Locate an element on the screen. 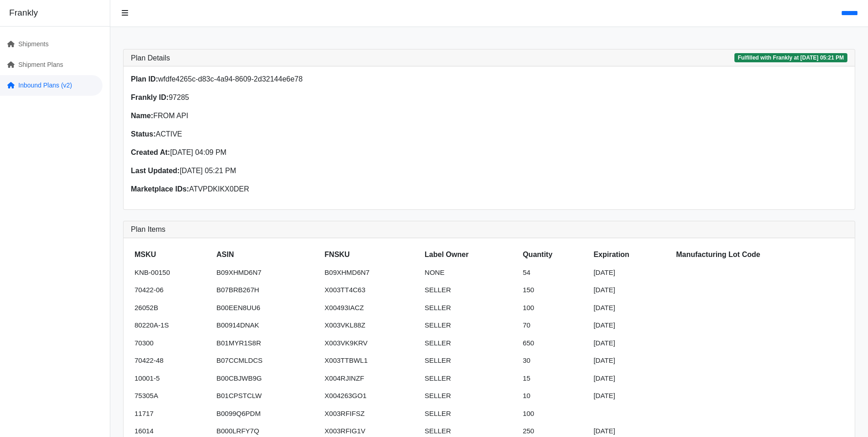  td: X003VK9KRV is located at coordinates (370, 343).